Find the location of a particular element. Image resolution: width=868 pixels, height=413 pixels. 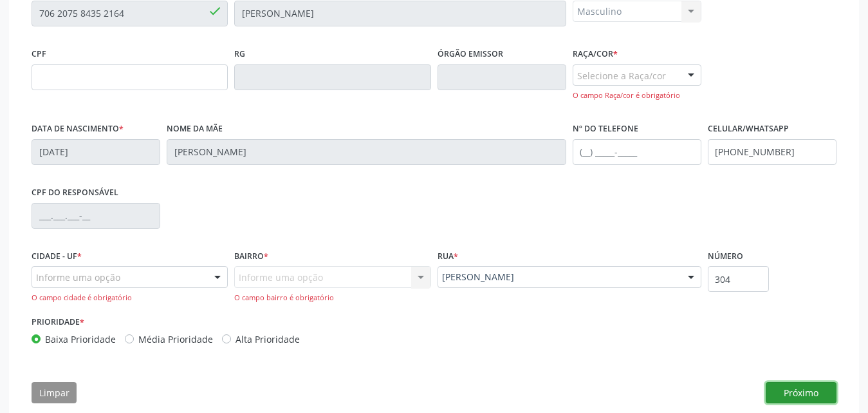

label: Prioridade is located at coordinates (58, 323).